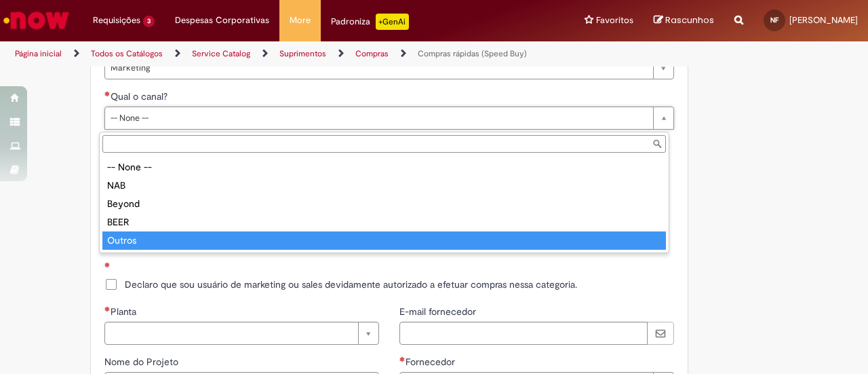 This screenshot has width=868, height=374. What do you see at coordinates (383, 222) in the screenshot?
I see `div: BEER` at bounding box center [383, 222].